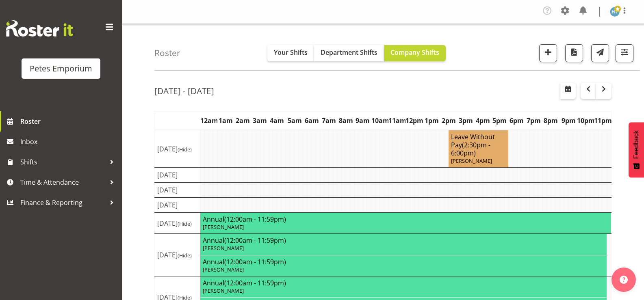 The width and height of the screenshot is (644, 300). What do you see at coordinates (63, 203) in the screenshot?
I see `span: Finance & Reporting` at bounding box center [63, 203].